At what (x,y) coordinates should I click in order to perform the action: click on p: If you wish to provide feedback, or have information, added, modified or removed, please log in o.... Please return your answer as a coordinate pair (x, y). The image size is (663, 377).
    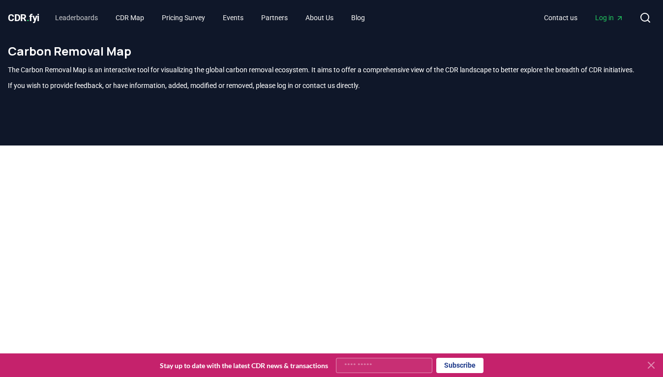
    Looking at the image, I should click on (332, 86).